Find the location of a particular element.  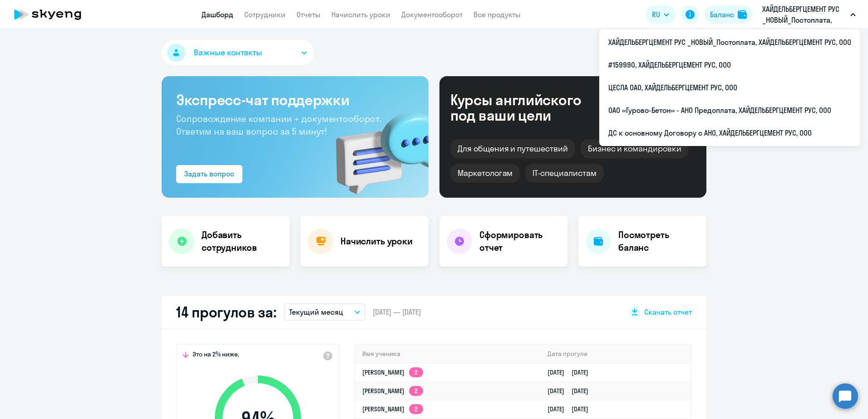

div: Для общения и путешествий is located at coordinates (513, 149).